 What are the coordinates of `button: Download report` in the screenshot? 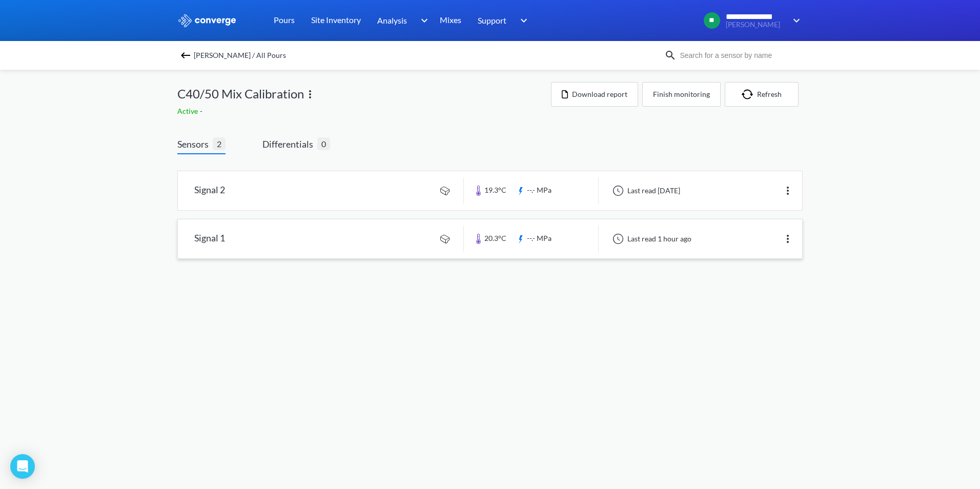 It's located at (595, 95).